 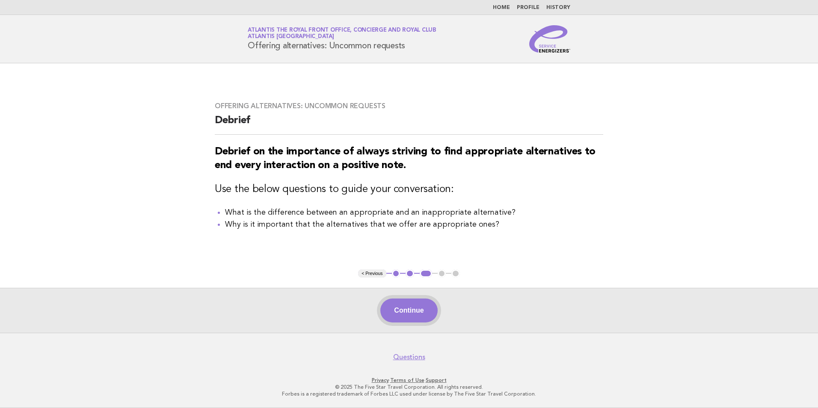 What do you see at coordinates (405, 159) in the screenshot?
I see `strong: Debrief on the importance of always striving to find appropriate alternatives to end every intera...` at bounding box center [405, 159].